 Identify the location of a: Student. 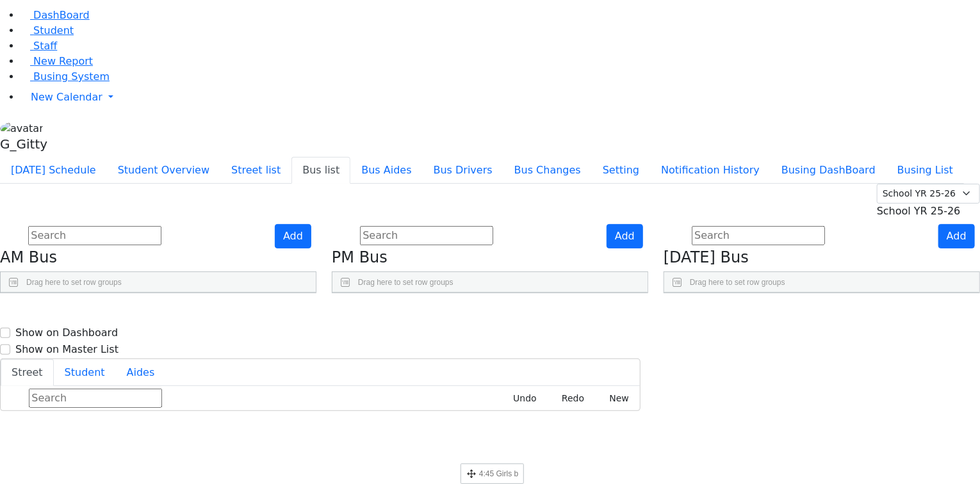
(47, 30).